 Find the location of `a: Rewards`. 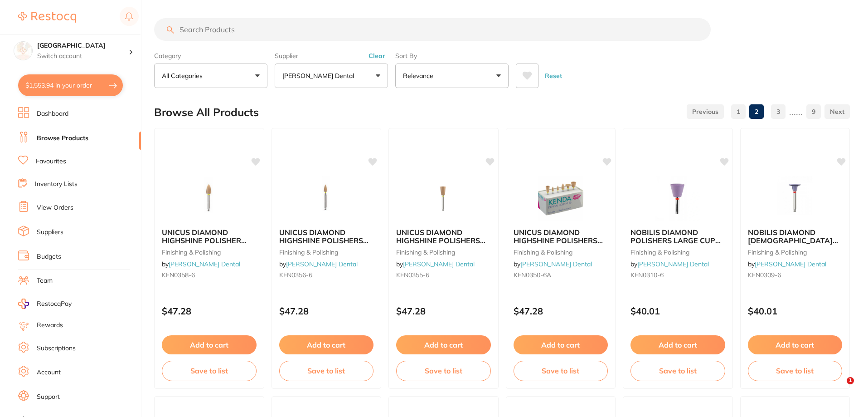

a: Rewards is located at coordinates (50, 325).